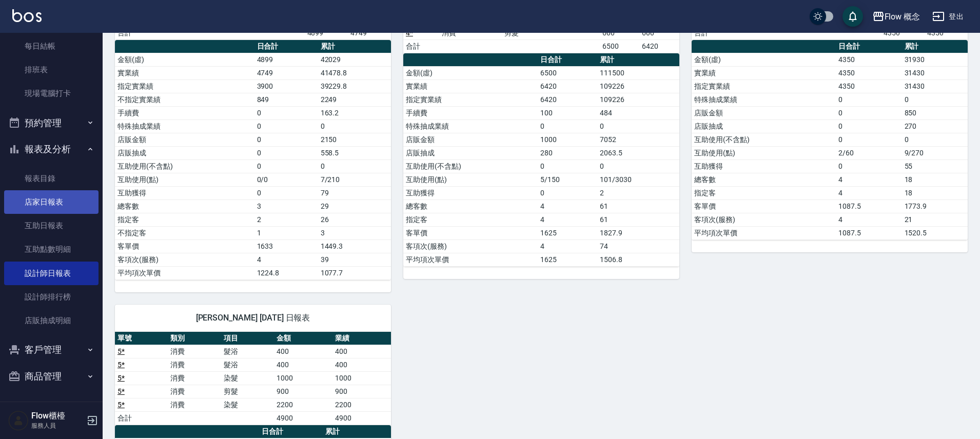 The height and width of the screenshot is (439, 980). Describe the element at coordinates (935, 153) in the screenshot. I see `td: 9/270` at that location.